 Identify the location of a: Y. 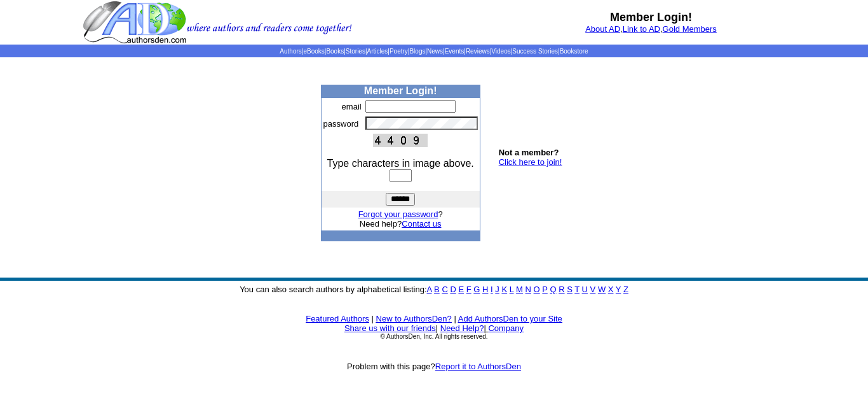
(618, 289).